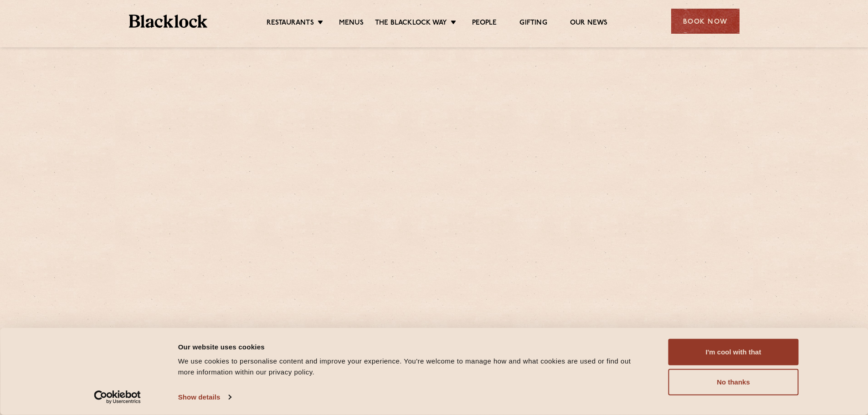  What do you see at coordinates (413, 347) in the screenshot?
I see `div: Our website uses cookies` at bounding box center [413, 347].